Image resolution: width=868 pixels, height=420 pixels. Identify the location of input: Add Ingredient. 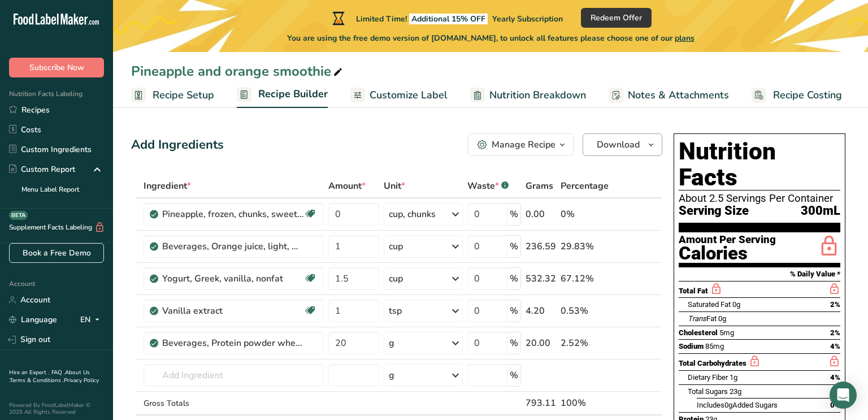
(234, 375).